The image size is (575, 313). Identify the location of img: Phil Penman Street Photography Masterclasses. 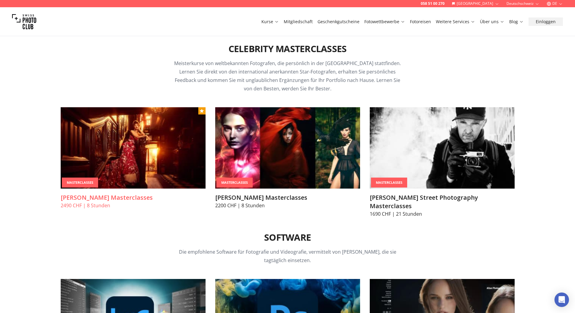
(442, 148).